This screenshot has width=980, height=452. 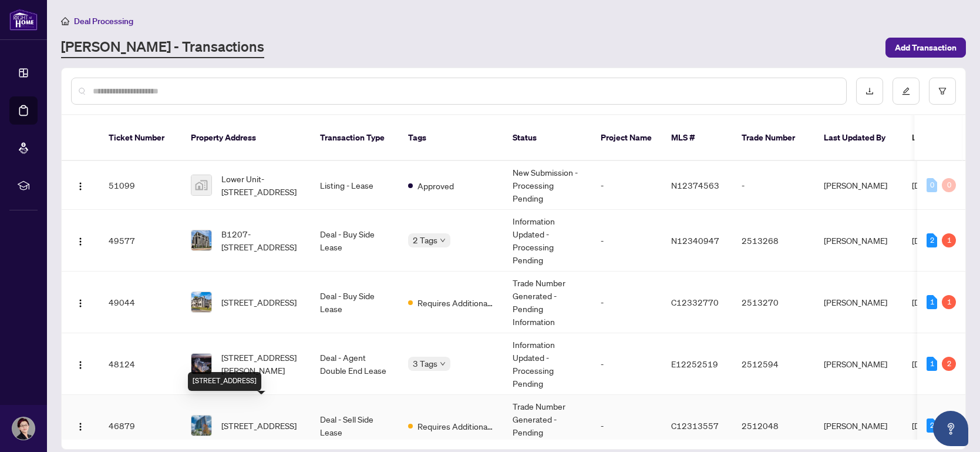 What do you see at coordinates (141, 185) in the screenshot?
I see `td: 51099` at bounding box center [141, 185].